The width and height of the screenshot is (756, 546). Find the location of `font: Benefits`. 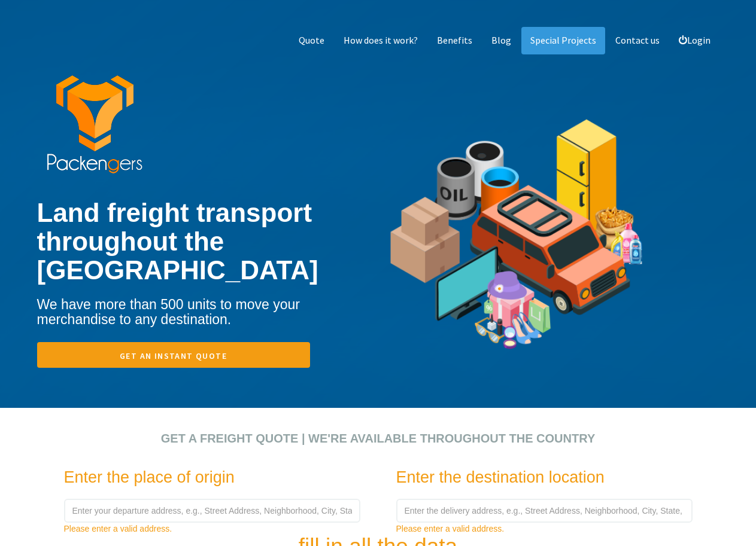

font: Benefits is located at coordinates (454, 40).